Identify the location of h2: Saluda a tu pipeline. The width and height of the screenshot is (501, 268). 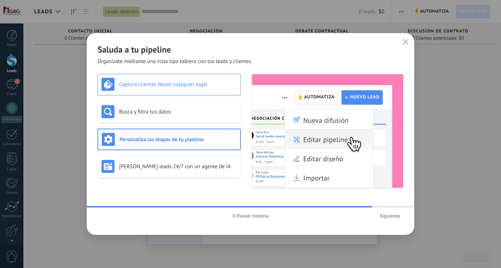
(250, 49).